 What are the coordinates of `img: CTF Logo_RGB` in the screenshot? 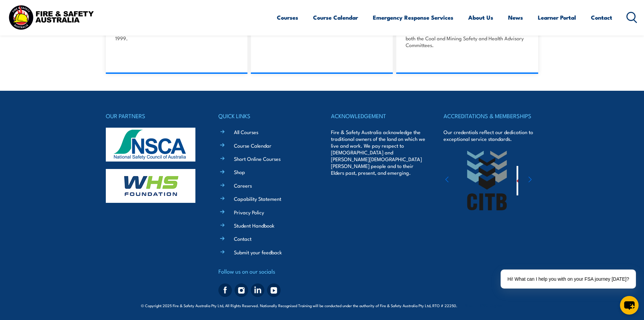 It's located at (546, 181).